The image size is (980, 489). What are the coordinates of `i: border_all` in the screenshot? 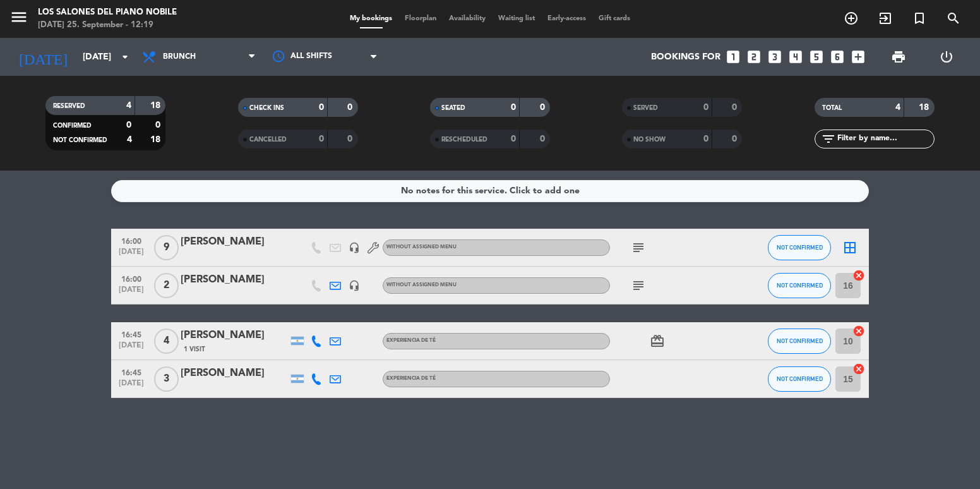 It's located at (850, 248).